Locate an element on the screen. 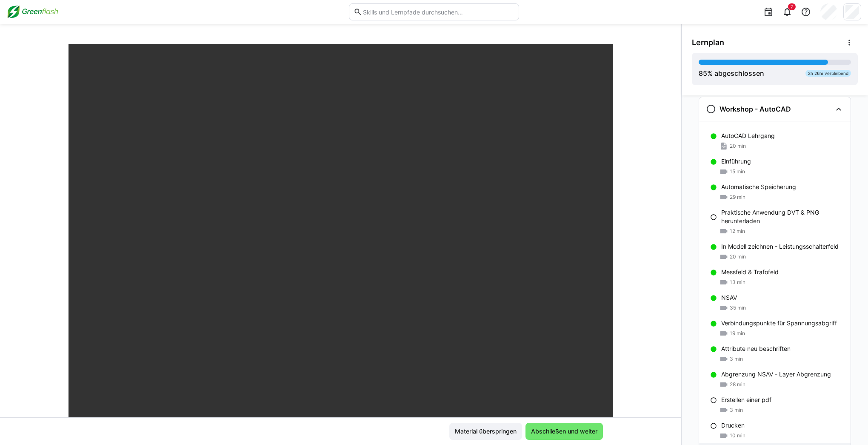 The image size is (868, 445). button: Material überspringen is located at coordinates (486, 432).